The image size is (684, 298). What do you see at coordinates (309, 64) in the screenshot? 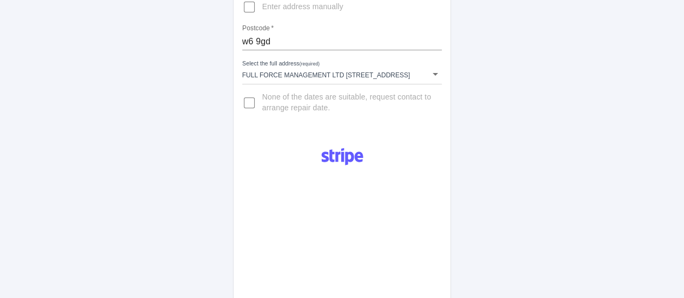
I see `small: (required)` at bounding box center [309, 64].